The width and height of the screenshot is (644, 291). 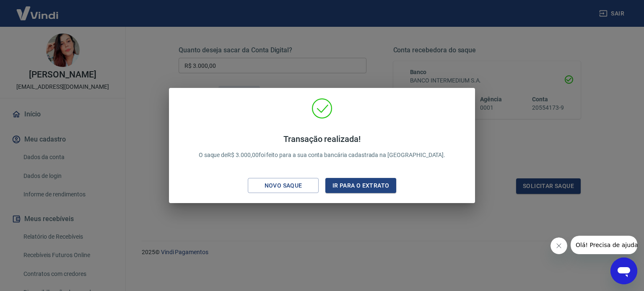 What do you see at coordinates (283, 185) in the screenshot?
I see `button: Novo saque` at bounding box center [283, 185].